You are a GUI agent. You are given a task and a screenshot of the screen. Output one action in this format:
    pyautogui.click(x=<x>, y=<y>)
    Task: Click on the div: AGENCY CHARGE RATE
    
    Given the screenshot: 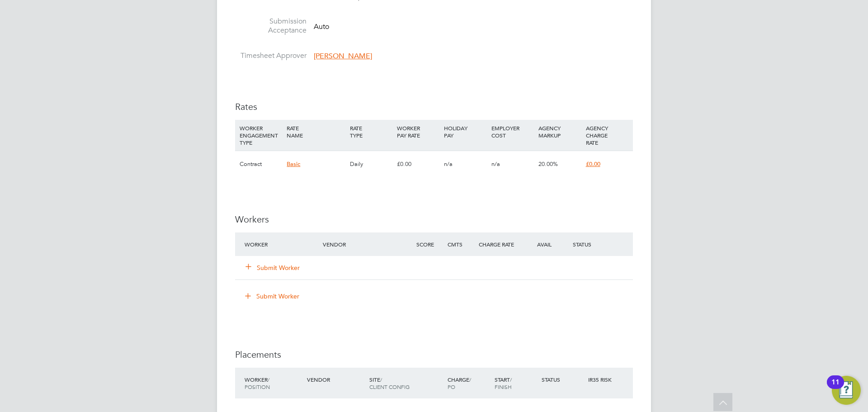 What is the action you would take?
    pyautogui.click(x=607, y=136)
    